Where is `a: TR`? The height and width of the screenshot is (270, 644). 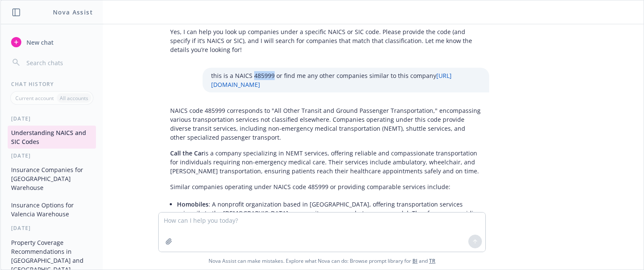 a: TR is located at coordinates (432, 261).